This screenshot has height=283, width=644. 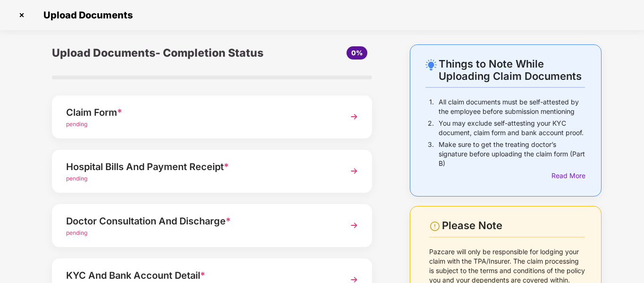 What do you see at coordinates (200, 275) in the screenshot?
I see `div: KYC And Bank Account Detail` at bounding box center [200, 275].